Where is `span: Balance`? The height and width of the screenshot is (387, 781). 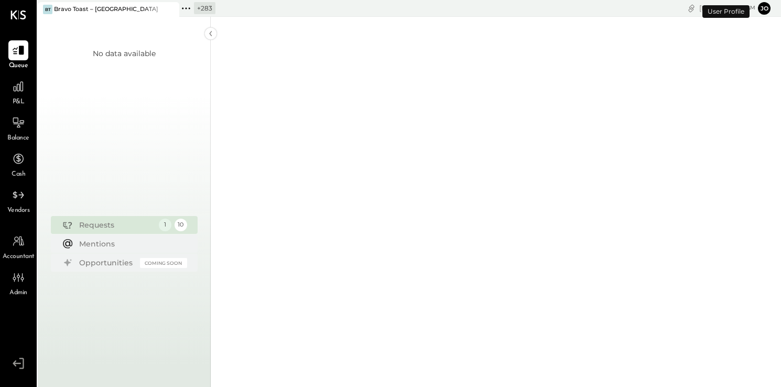
span: Balance is located at coordinates (18, 138).